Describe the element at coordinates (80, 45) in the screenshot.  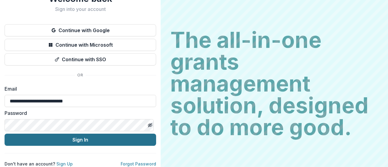
I see `button: Continue with Microsoft` at that location.